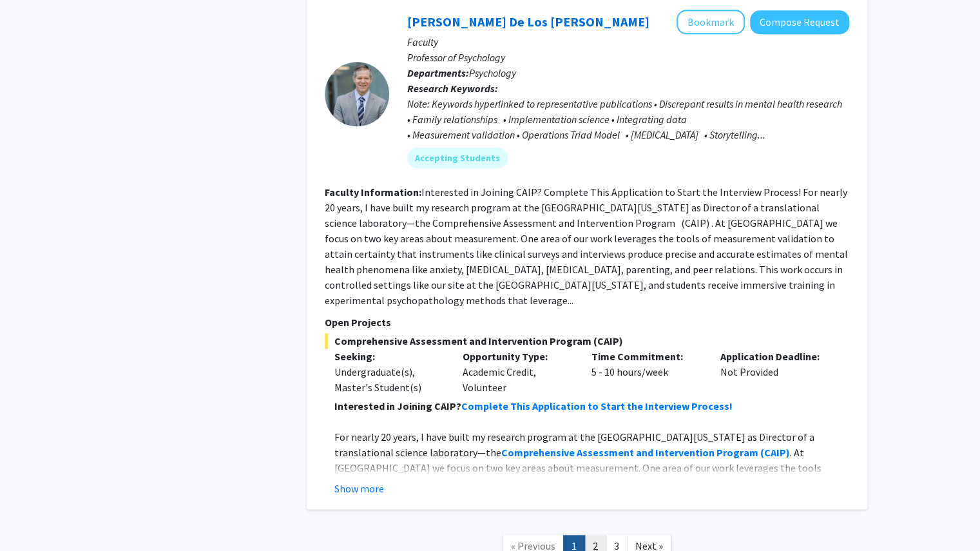  Describe the element at coordinates (389, 379) in the screenshot. I see `div: Undergraduate(s), Master's Student(s)` at that location.